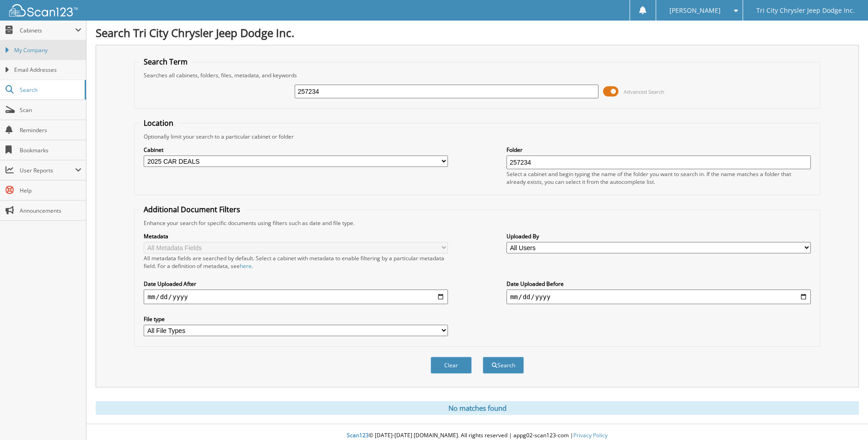  What do you see at coordinates (295, 284) in the screenshot?
I see `label: Date Uploaded After` at bounding box center [295, 284].